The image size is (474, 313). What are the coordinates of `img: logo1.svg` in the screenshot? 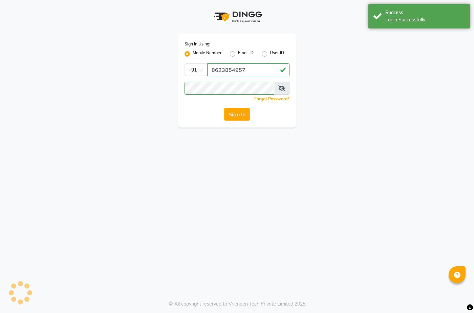 It's located at (237, 17).